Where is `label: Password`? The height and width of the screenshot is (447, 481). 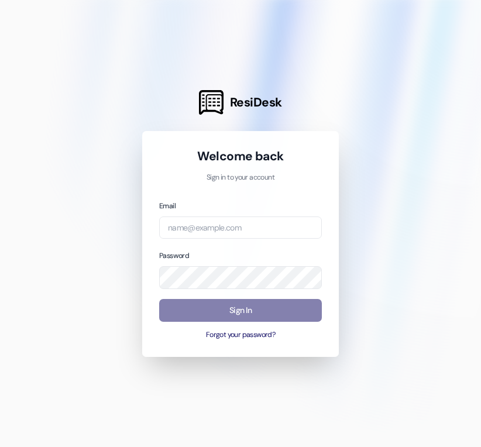
label: Password is located at coordinates (174, 256).